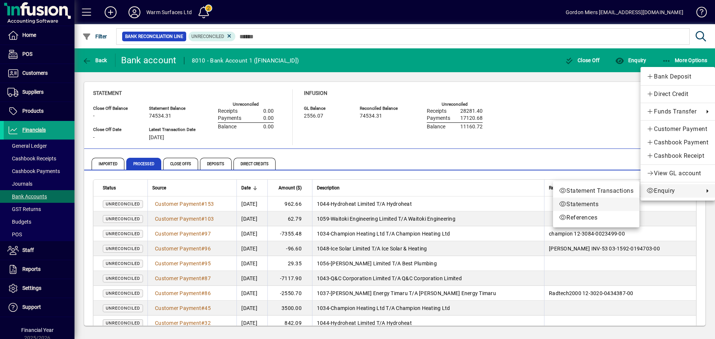 This screenshot has height=339, width=715. Describe the element at coordinates (678, 156) in the screenshot. I see `span: Cashbook Receipt` at that location.